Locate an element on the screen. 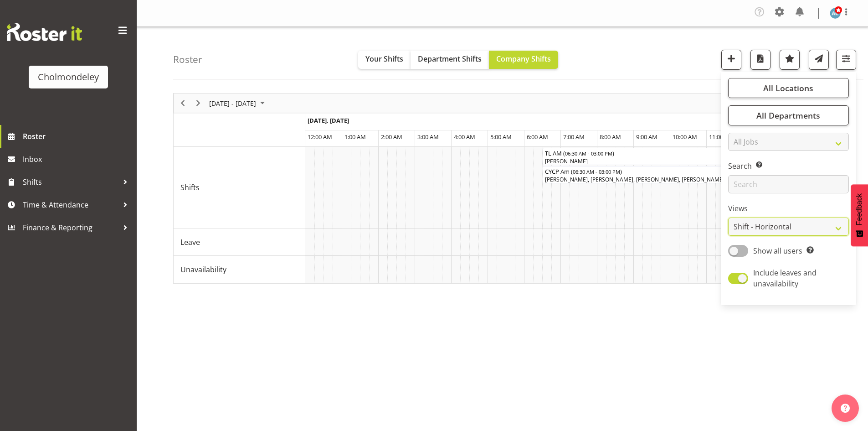  button: Download a PDF of the roster according to the set date range. is located at coordinates (761, 60).